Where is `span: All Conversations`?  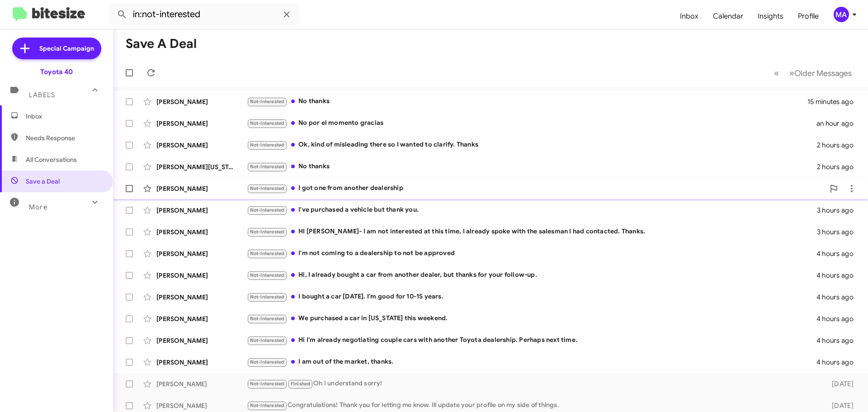 span: All Conversations is located at coordinates (51, 159).